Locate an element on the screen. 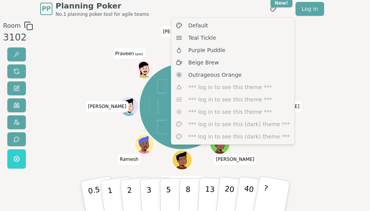  span: Beige Brew is located at coordinates (204, 63).